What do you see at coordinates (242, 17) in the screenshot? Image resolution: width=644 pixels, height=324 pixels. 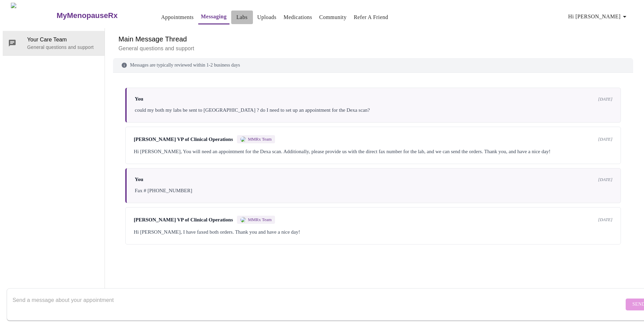 I see `button: Labs` at bounding box center [242, 17].